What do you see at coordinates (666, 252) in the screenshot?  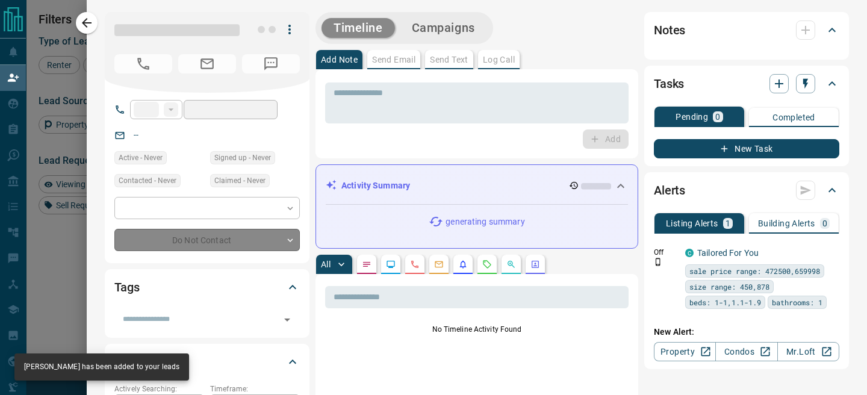 I see `p: Off` at bounding box center [666, 252].